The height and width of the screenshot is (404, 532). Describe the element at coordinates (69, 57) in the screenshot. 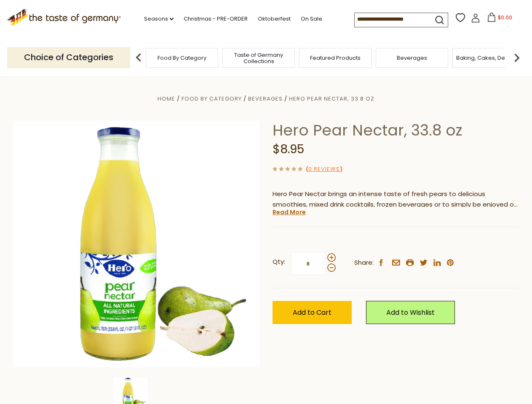

I see `p: Choice of Categories` at that location.